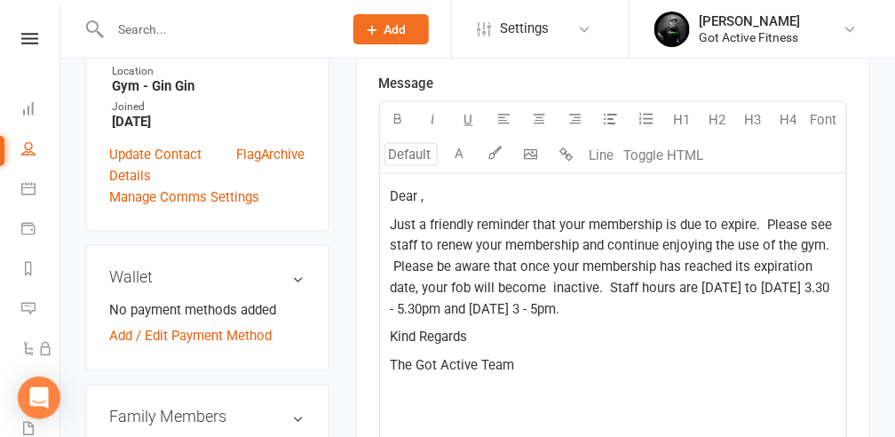  What do you see at coordinates (41, 190) in the screenshot?
I see `a: Calendar` at bounding box center [41, 190].